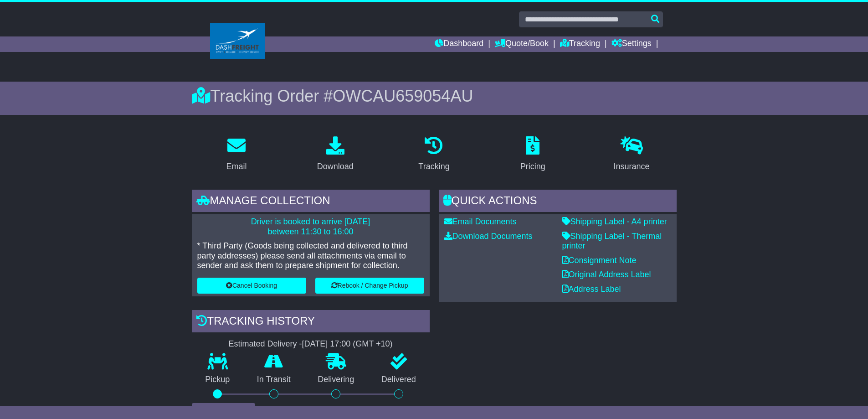  I want to click on a: Original Address Label, so click(606, 274).